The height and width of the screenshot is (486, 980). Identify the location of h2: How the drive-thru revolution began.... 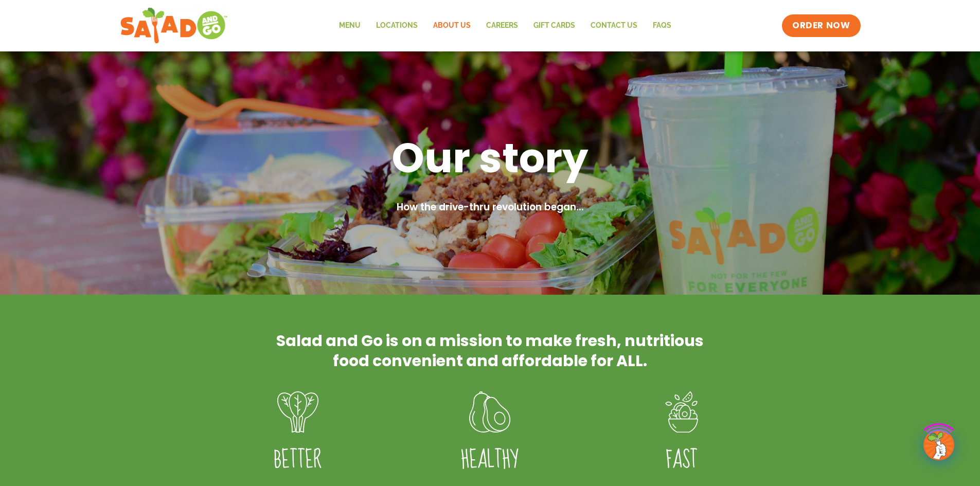
(490, 207).